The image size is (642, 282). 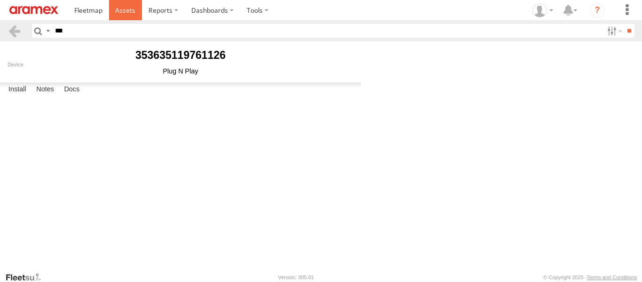 I want to click on div: Version: 305.01, so click(x=296, y=277).